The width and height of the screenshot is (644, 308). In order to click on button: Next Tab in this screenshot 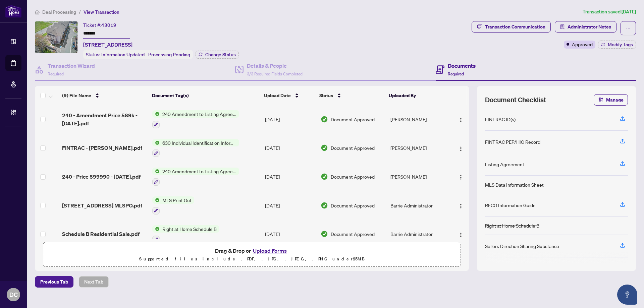, I will do `click(93, 282)`.